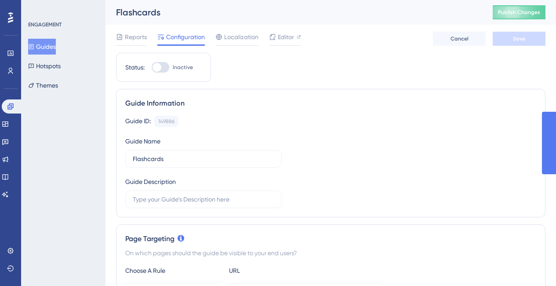 The image size is (556, 286). What do you see at coordinates (174, 270) in the screenshot?
I see `div: Choose A Rule` at bounding box center [174, 270].